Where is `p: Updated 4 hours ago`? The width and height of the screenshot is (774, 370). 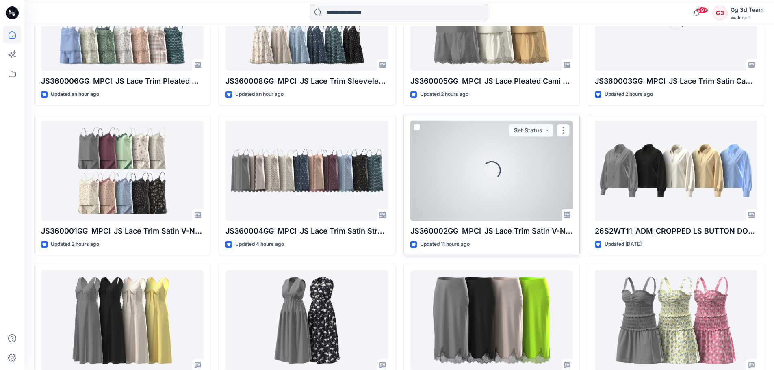 p: Updated 4 hours ago is located at coordinates (260, 244).